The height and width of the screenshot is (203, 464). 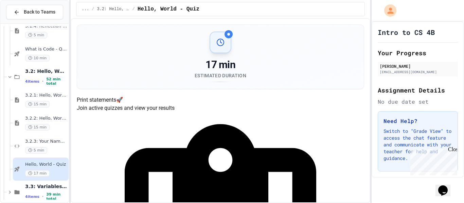 What do you see at coordinates (46, 95) in the screenshot?
I see `span: 3.2.1: Hello, World!` at bounding box center [46, 95].